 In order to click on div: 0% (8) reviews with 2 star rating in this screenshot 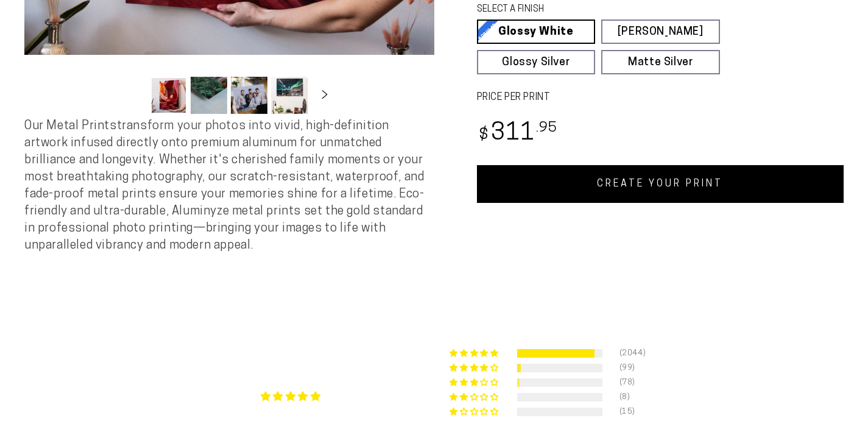, I will do `click(475, 397)`.